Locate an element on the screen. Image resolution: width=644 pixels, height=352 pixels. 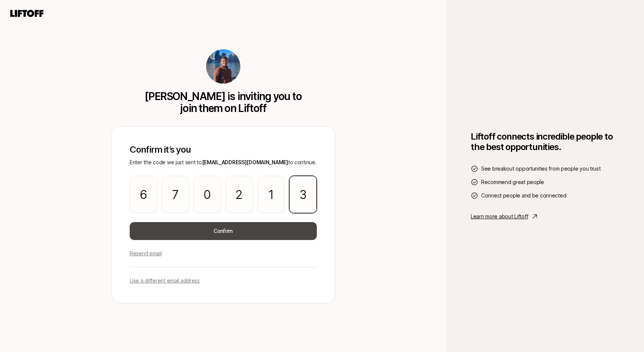
input: Please enter OTP character 3 is located at coordinates (207, 194).